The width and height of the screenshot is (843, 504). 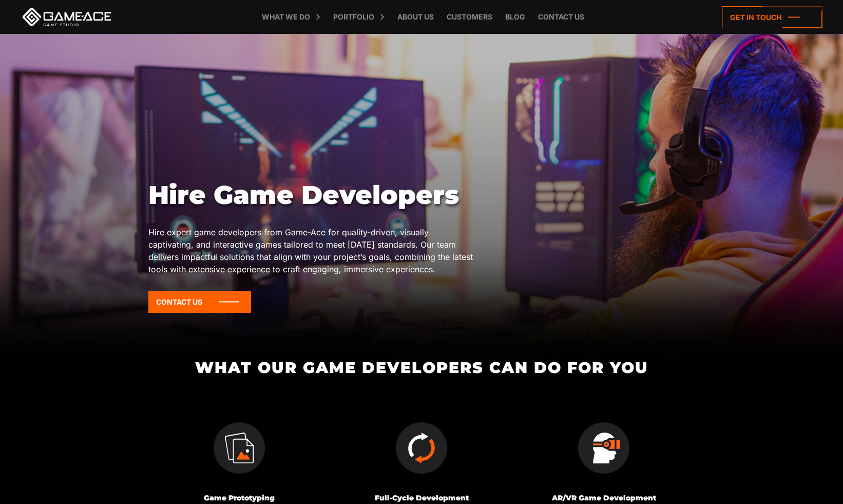 What do you see at coordinates (422, 367) in the screenshot?
I see `h2: What Our Game Developers Can Do for You` at bounding box center [422, 367].